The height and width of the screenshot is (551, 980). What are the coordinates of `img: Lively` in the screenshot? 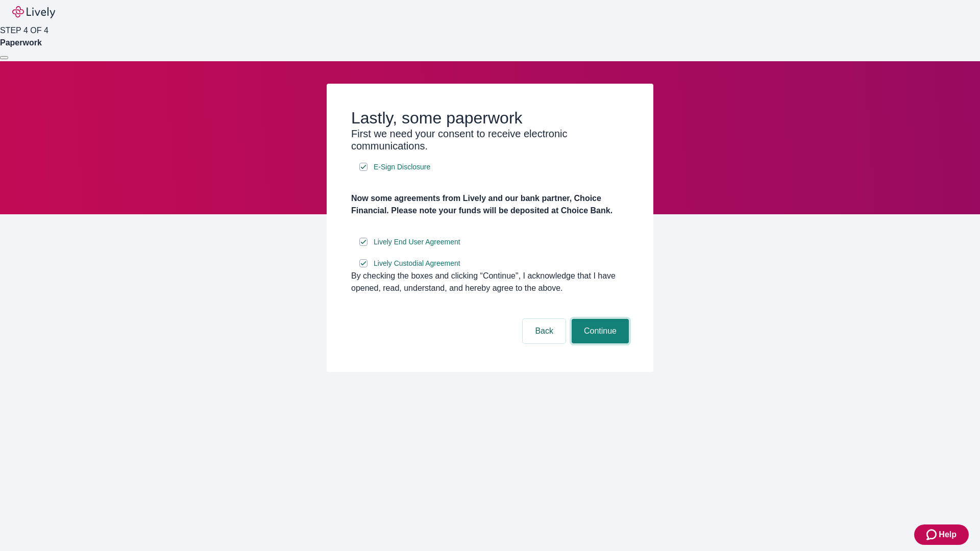 It's located at (34, 12).